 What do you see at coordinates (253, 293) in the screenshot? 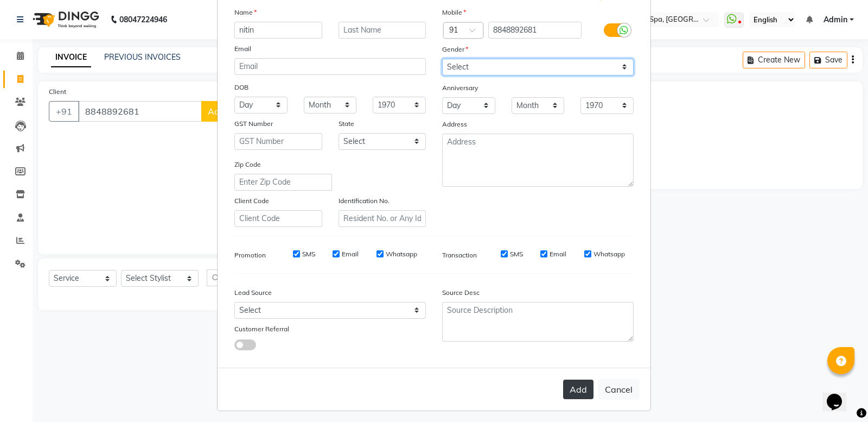
I see `label: Lead Source` at bounding box center [253, 293].